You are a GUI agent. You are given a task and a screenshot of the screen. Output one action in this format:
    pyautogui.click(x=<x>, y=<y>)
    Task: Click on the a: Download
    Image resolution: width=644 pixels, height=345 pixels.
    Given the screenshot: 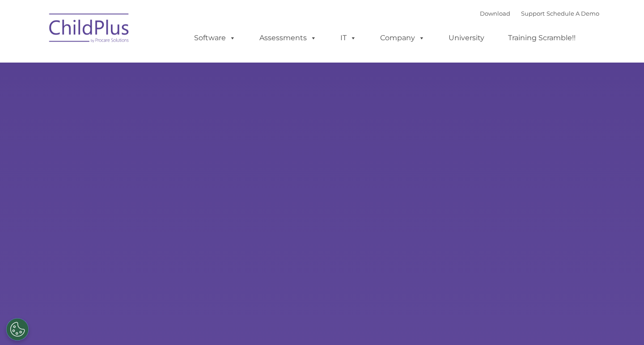 What is the action you would take?
    pyautogui.click(x=495, y=14)
    